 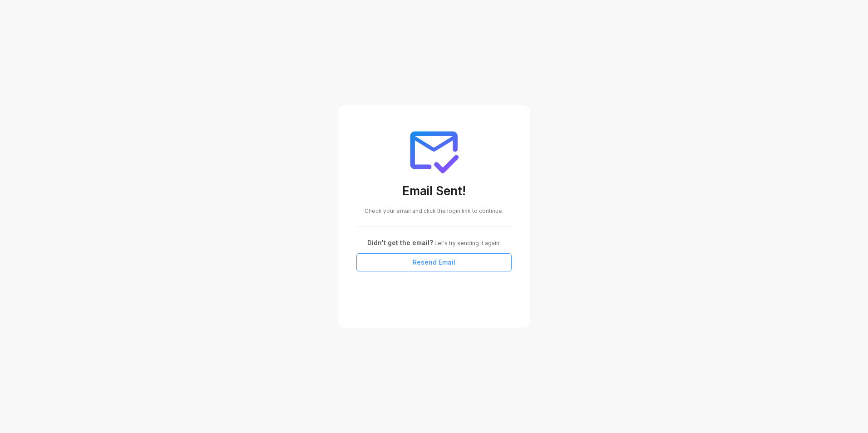 I want to click on button: Resend Email, so click(x=434, y=262).